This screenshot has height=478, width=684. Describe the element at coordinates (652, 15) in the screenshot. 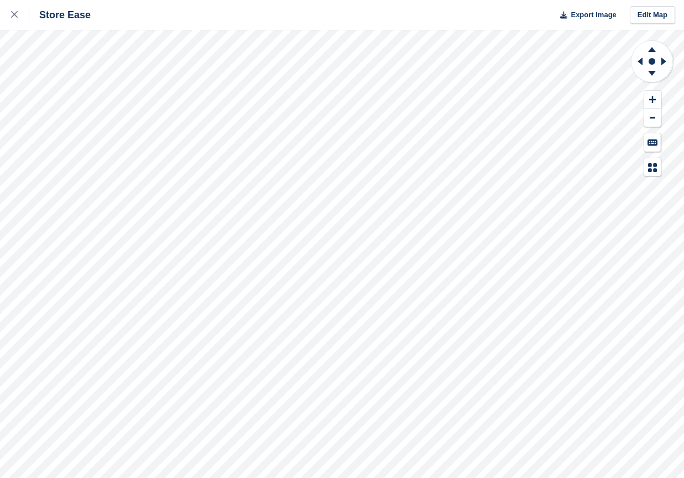

I see `a: Edit Map` at that location.